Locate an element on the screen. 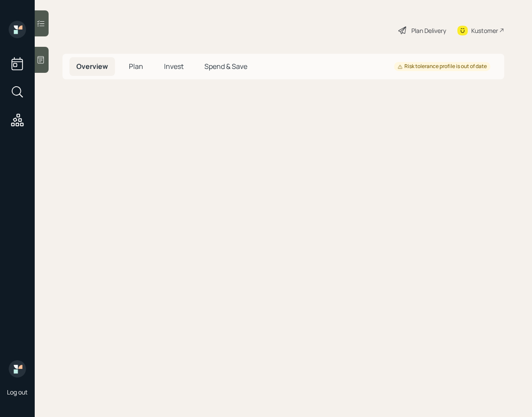 The height and width of the screenshot is (417, 532). span: Overview is located at coordinates (92, 66).